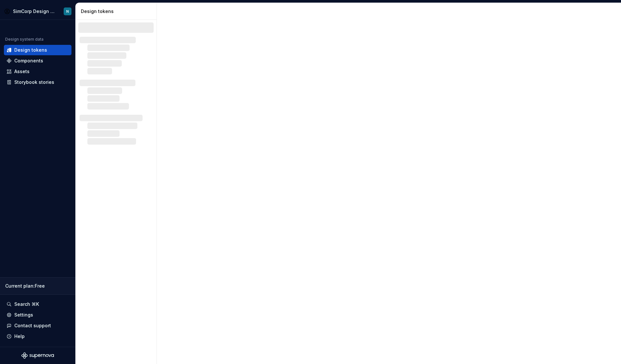  What do you see at coordinates (37, 61) in the screenshot?
I see `a: Components` at bounding box center [37, 61].